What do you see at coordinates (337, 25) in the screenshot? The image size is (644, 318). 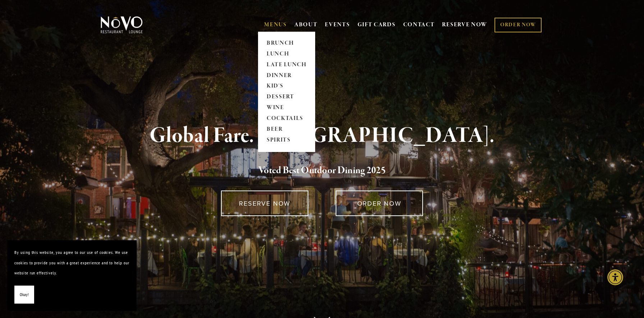 I see `a: EVENTS` at bounding box center [337, 25].